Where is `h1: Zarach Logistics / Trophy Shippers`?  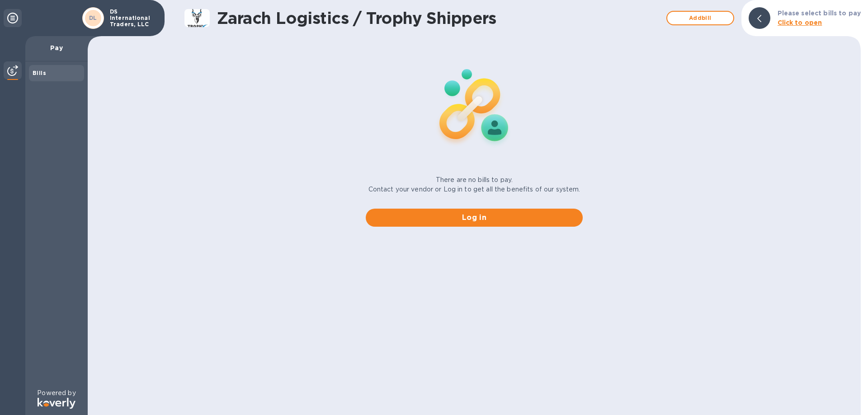 h1: Zarach Logistics / Trophy Shippers is located at coordinates (439, 18).